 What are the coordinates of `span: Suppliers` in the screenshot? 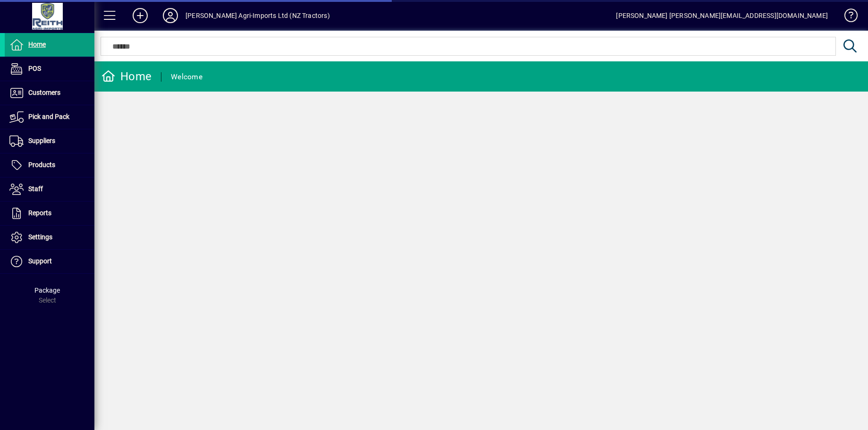 It's located at (42, 141).